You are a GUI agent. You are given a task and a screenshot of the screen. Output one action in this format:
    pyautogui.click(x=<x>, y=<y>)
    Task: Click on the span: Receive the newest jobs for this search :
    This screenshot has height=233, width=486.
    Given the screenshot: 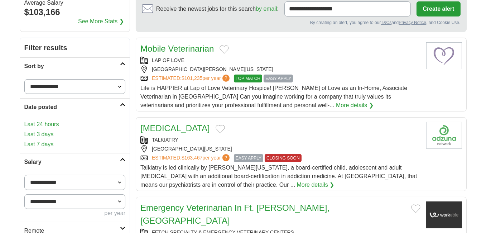 What is the action you would take?
    pyautogui.click(x=217, y=9)
    